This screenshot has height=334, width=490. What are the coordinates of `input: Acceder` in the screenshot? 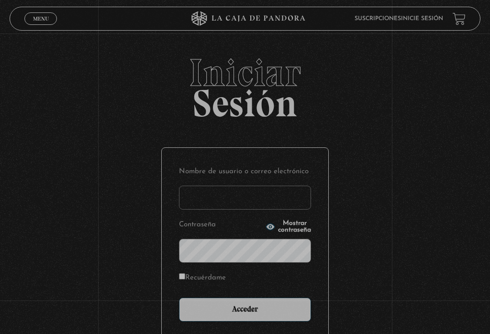 It's located at (245, 309).